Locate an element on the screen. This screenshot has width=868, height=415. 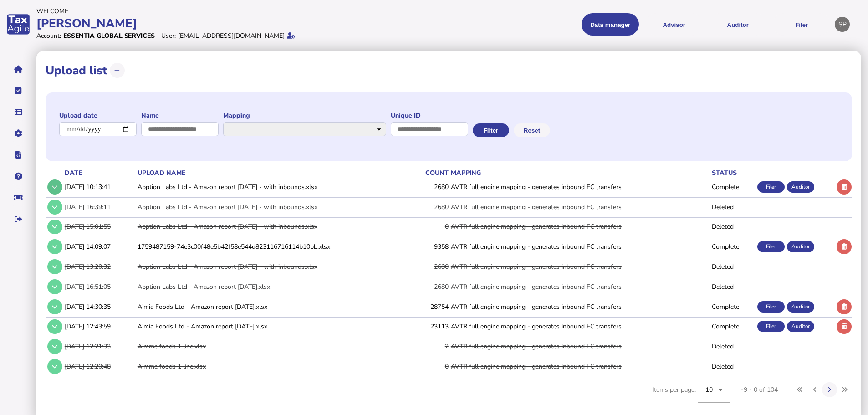
button: Next page is located at coordinates (829, 390).